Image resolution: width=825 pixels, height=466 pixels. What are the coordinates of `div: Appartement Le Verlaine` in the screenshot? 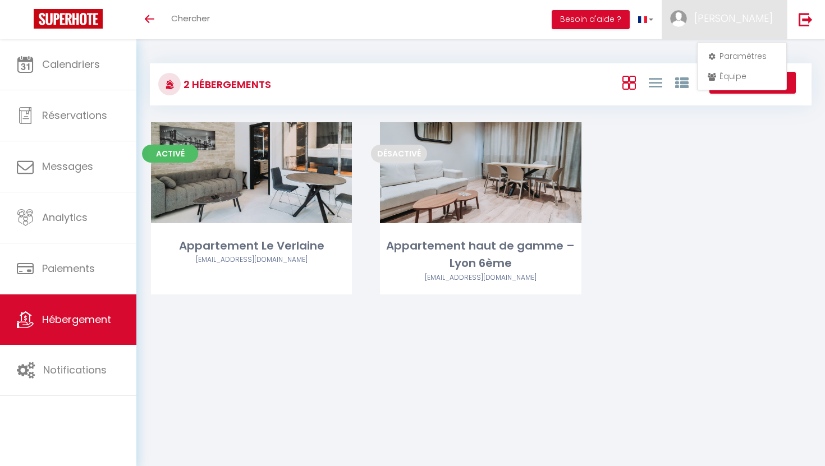 It's located at (251, 246).